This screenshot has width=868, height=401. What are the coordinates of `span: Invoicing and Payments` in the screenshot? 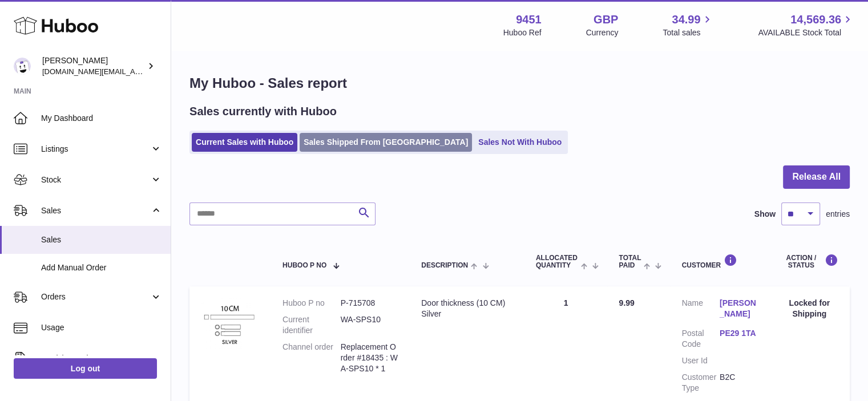 It's located at (95, 358).